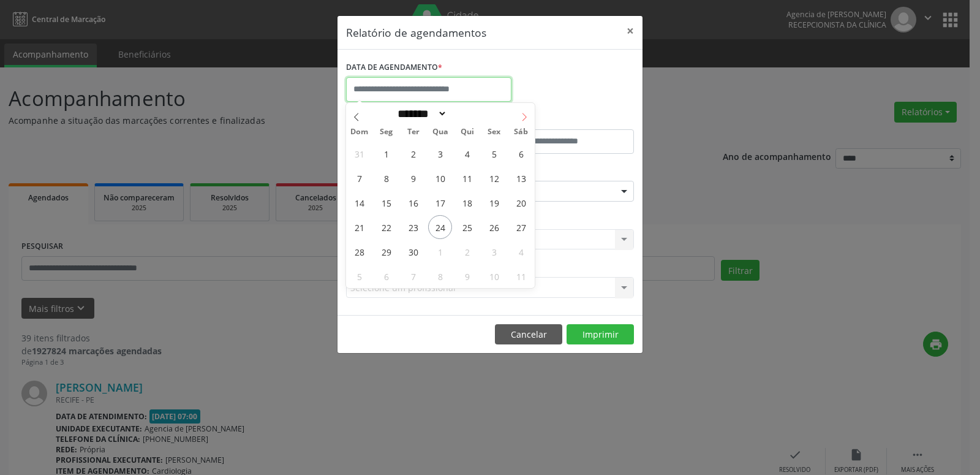 The width and height of the screenshot is (980, 475). I want to click on span: Setembro 22, 2025, so click(386, 227).